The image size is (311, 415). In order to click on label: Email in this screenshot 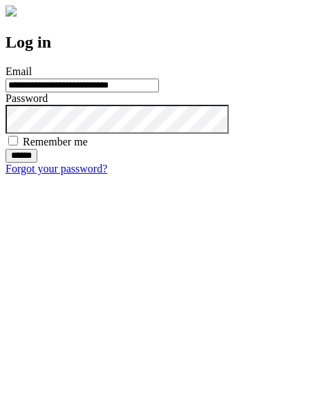, I will do `click(19, 71)`.